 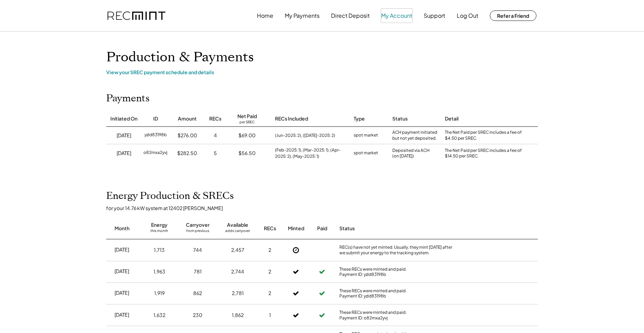 What do you see at coordinates (237, 225) in the screenshot?
I see `div: Available` at bounding box center [237, 225].